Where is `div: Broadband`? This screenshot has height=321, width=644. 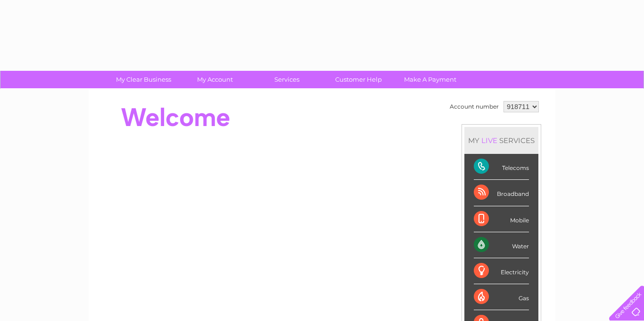 div: Broadband is located at coordinates (501, 193).